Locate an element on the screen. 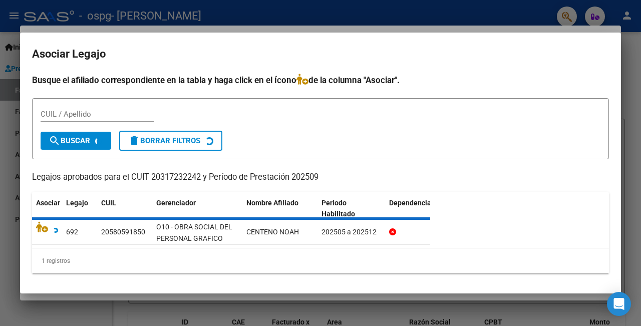  button: Buscar is located at coordinates (76, 141).